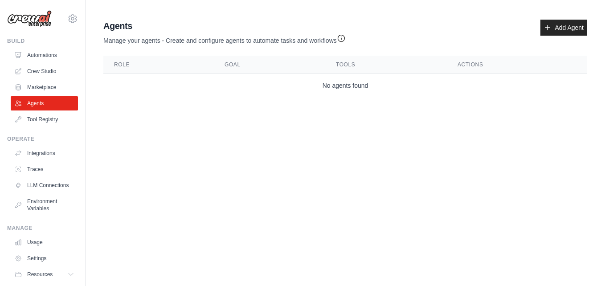 This screenshot has width=605, height=286. Describe the element at coordinates (44, 242) in the screenshot. I see `a: Usage` at that location.